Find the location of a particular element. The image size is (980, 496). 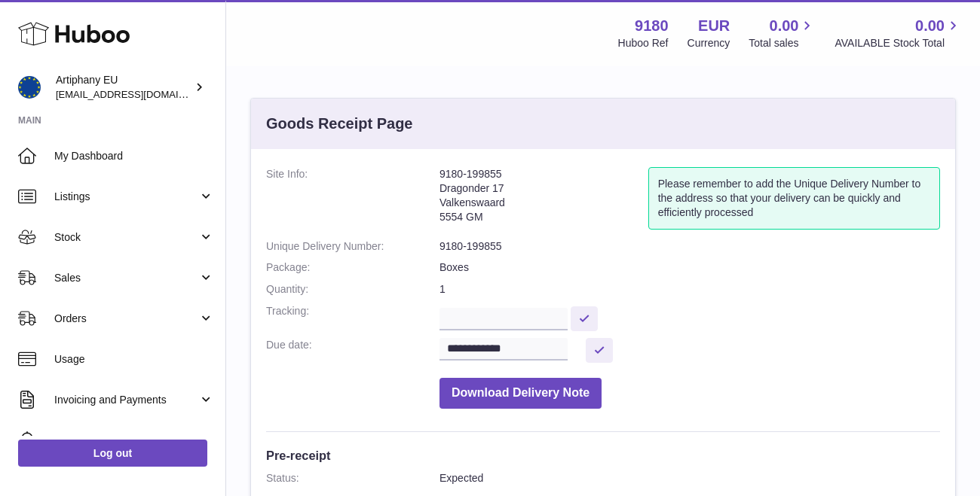

dd: Expected is located at coordinates (690, 478).